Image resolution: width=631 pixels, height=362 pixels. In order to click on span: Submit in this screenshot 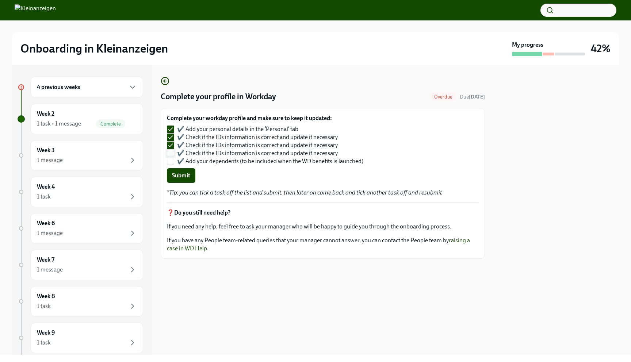, I will do `click(181, 176)`.